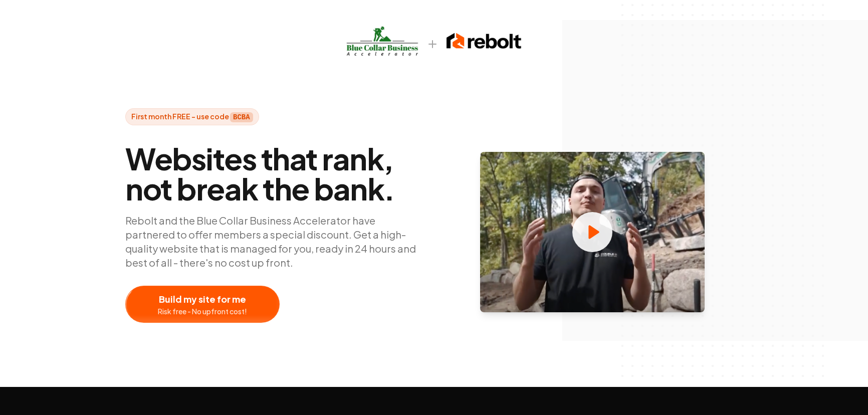  Describe the element at coordinates (275, 174) in the screenshot. I see `span: Websites that rank, not break the bank.` at that location.